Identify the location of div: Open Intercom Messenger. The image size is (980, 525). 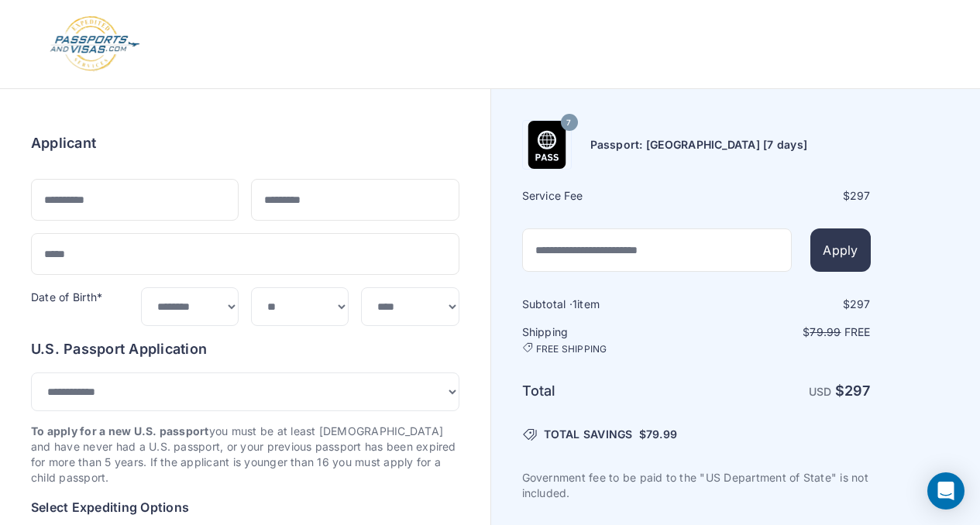
(946, 491).